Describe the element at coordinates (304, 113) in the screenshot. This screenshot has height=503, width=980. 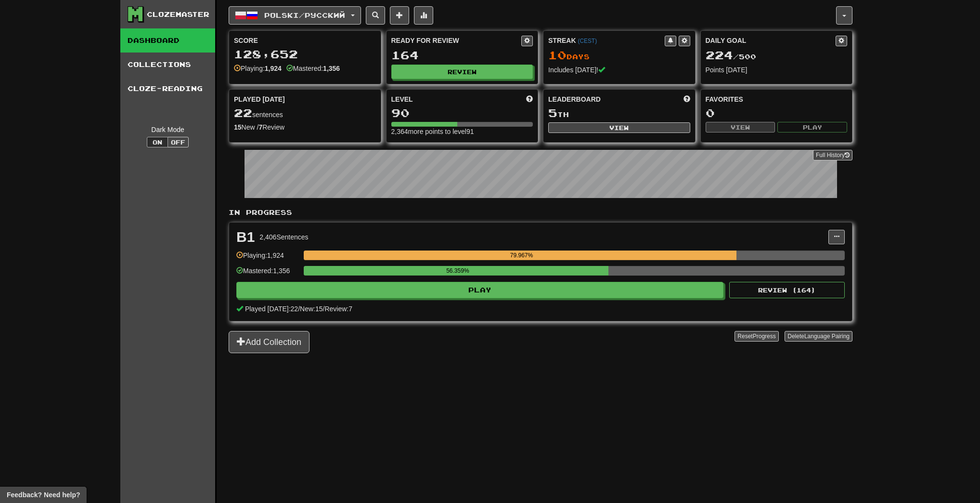
I see `div: sentences` at that location.